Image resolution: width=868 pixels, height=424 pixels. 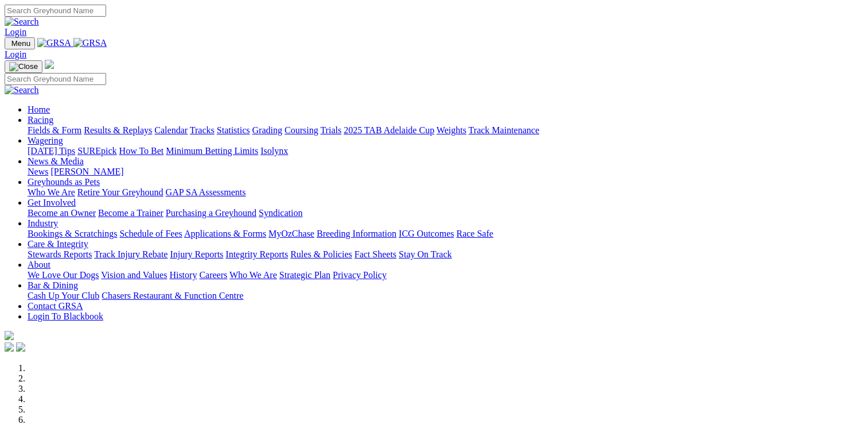 I want to click on a: Privacy Policy, so click(x=360, y=274).